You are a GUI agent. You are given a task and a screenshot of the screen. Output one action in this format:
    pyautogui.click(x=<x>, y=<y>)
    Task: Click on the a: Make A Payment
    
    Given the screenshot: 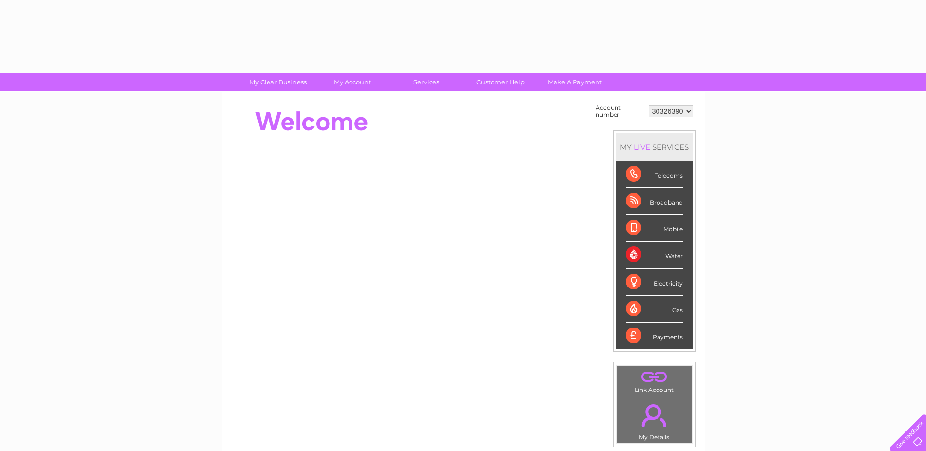 What is the action you would take?
    pyautogui.click(x=574, y=82)
    